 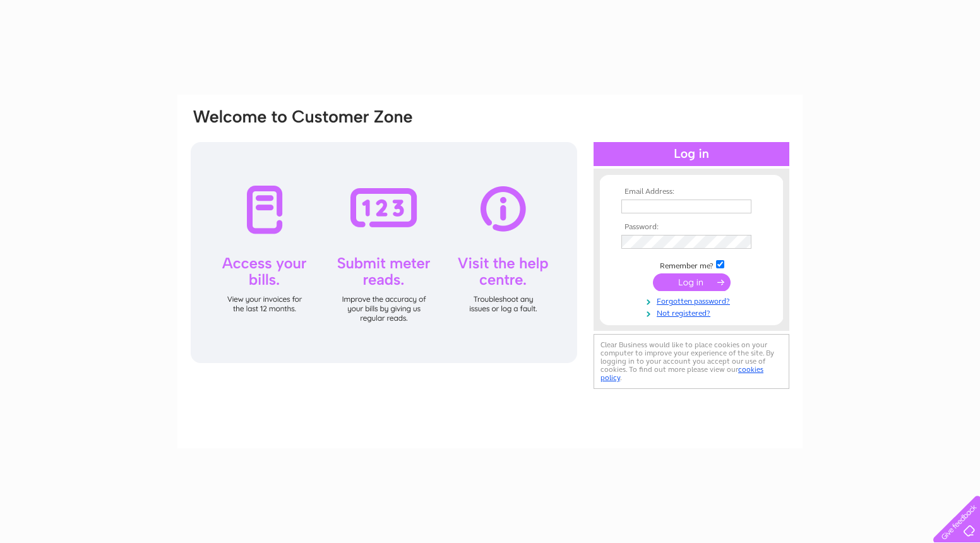 I want to click on a: Not registered?, so click(x=693, y=312).